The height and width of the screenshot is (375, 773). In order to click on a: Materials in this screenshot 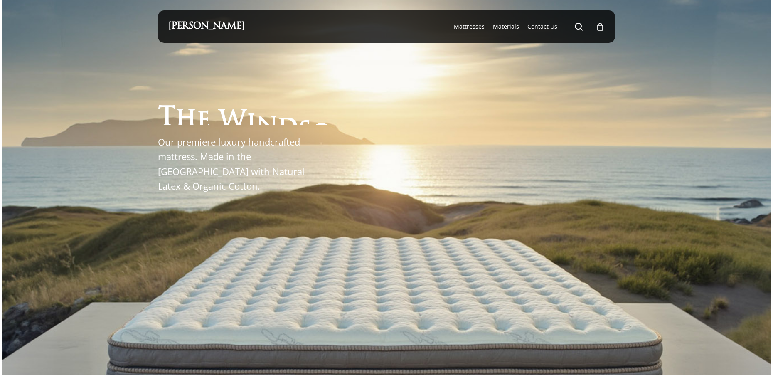, I will do `click(506, 27)`.